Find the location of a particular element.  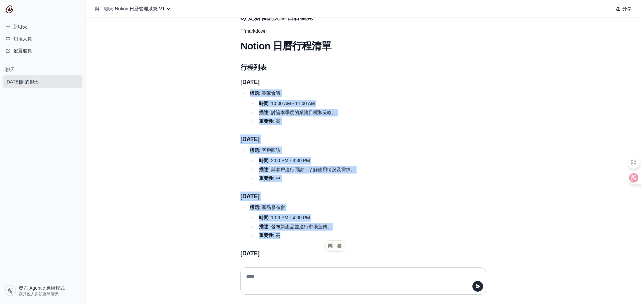

font: Notion 日曆管理系統 V1 is located at coordinates (139, 9).